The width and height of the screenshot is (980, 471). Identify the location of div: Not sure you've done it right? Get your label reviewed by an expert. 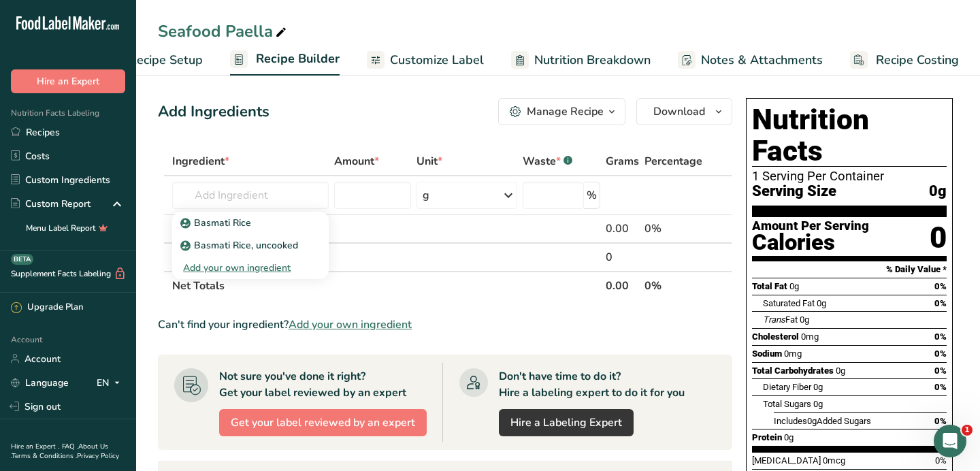
(313, 385).